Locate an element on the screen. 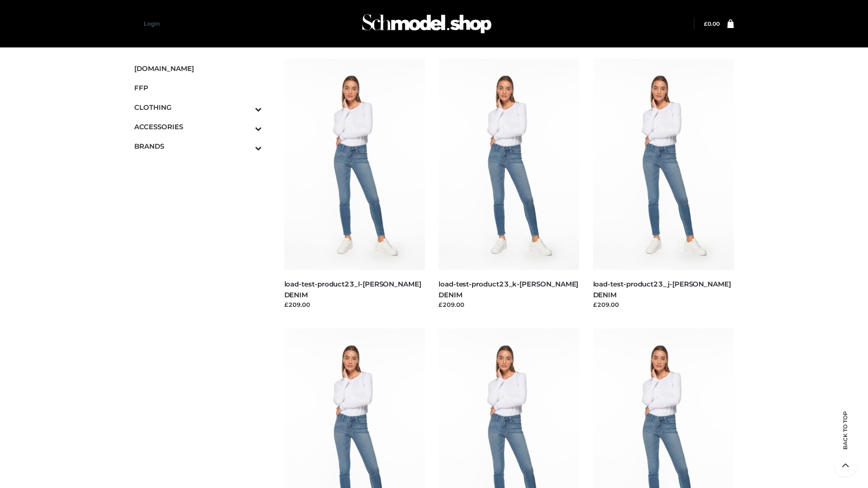  a: Login is located at coordinates (151, 24).